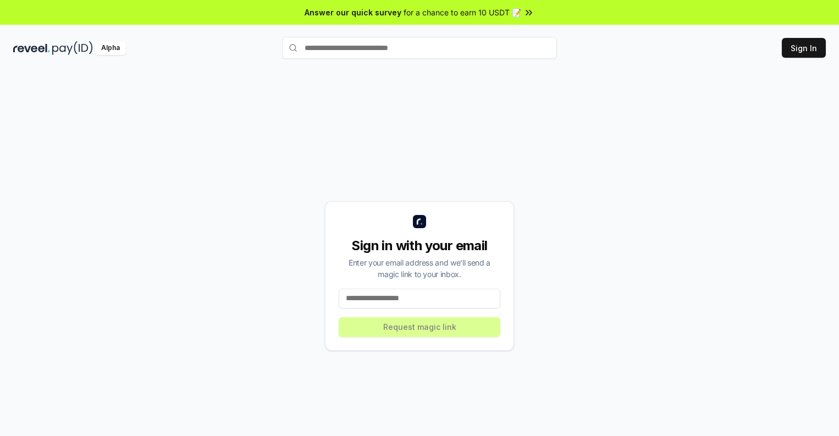 Image resolution: width=839 pixels, height=436 pixels. I want to click on span: for a chance to earn 10 USDT 📝, so click(462, 12).